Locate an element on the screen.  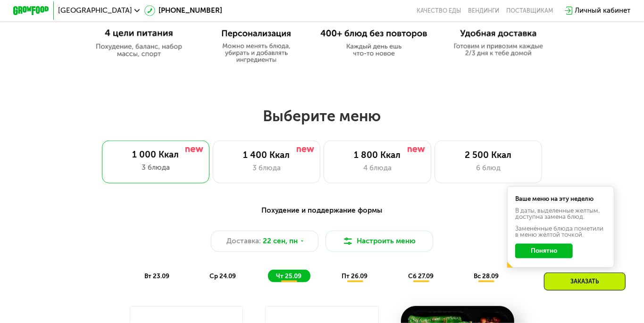
div: 1 000 Ккал is located at coordinates (156, 155).